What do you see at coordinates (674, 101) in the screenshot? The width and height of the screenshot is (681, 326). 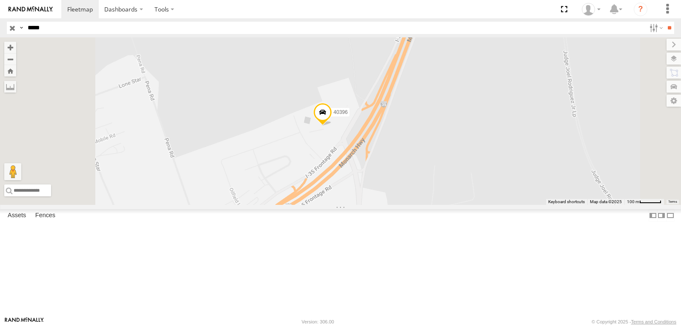 I see `label: Map Settings` at bounding box center [674, 101].